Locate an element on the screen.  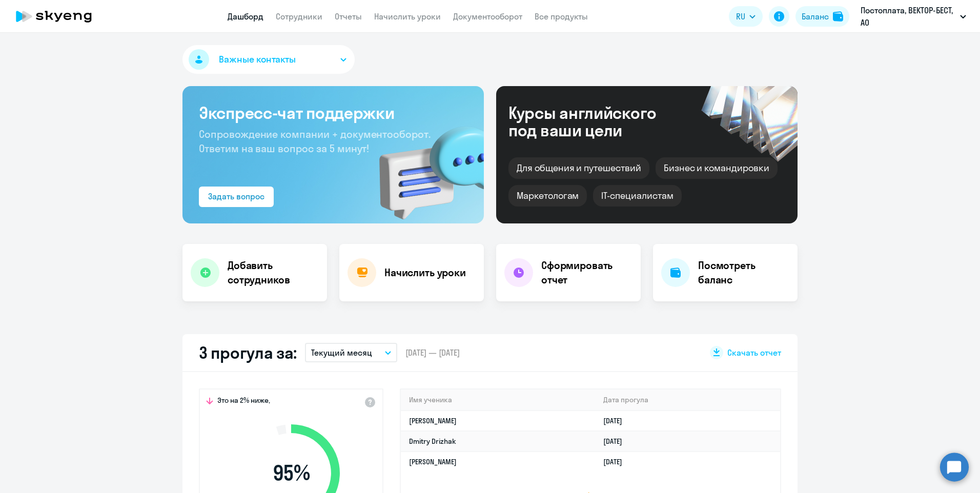
button: Балансbalance is located at coordinates (822, 17).